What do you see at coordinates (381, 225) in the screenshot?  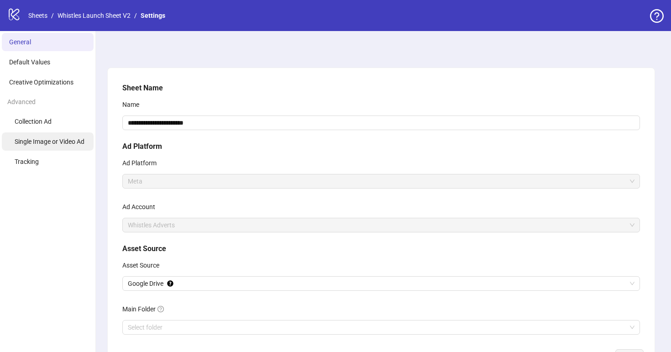 I see `span: Whistles Adverts` at bounding box center [381, 225].